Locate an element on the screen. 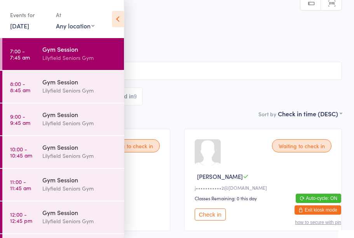  time: 11:00 - 11:45 am is located at coordinates (21, 185).